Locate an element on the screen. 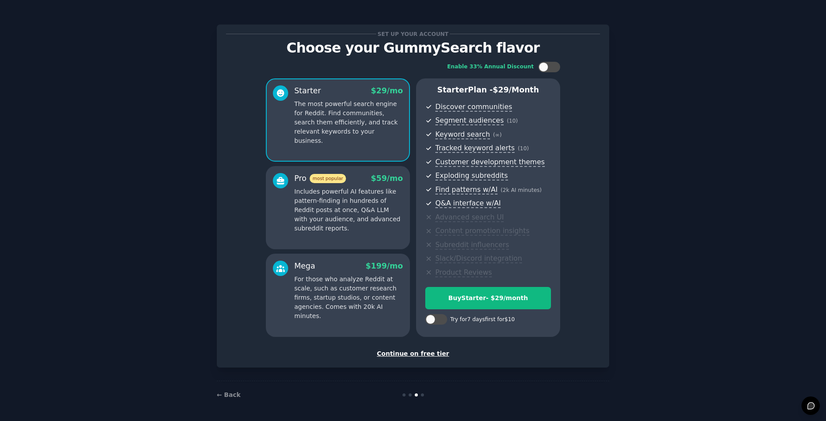  span: Keyword search is located at coordinates (463, 134).